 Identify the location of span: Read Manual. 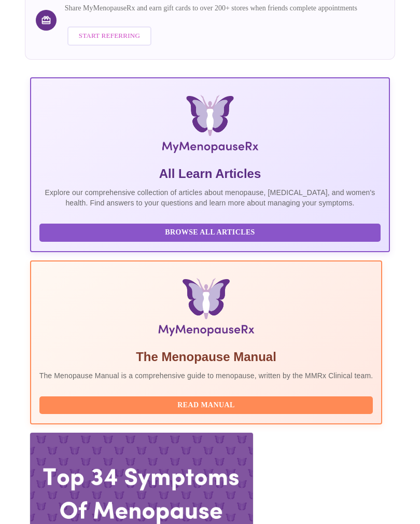
(206, 405).